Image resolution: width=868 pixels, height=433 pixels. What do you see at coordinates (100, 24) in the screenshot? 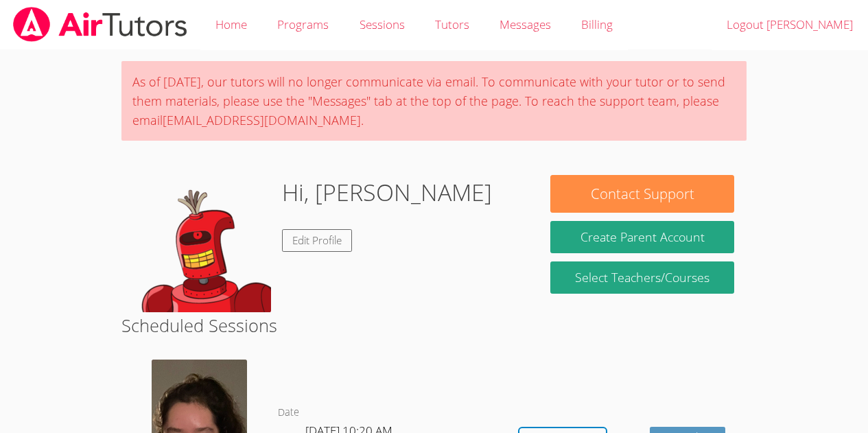
I see `img: airtutors_banner-c4298cdbf04f3fff15de1276eac7730deb9818008684d7c2e4769d2f7ddbe033.png` at bounding box center [100, 24].